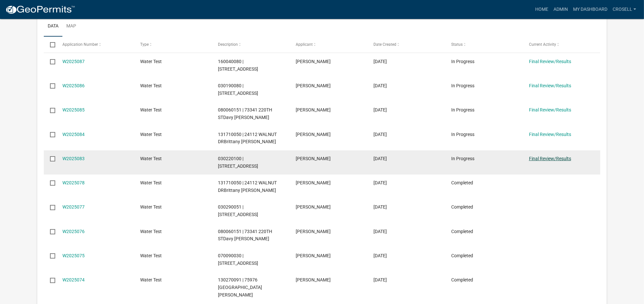 Image resolution: width=644 pixels, height=304 pixels. What do you see at coordinates (484, 44) in the screenshot?
I see `datatable-header-cell: Status` at bounding box center [484, 44].